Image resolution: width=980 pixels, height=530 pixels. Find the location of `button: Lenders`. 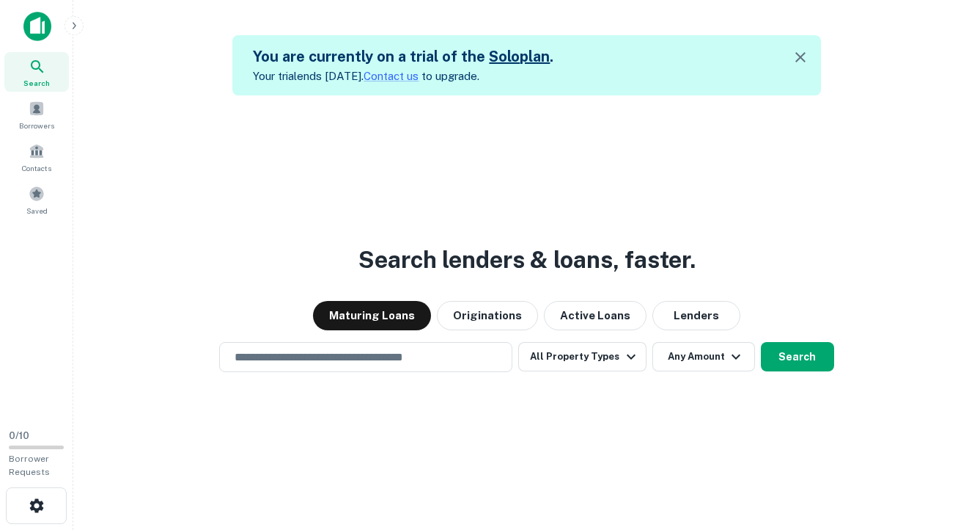

button: Lenders is located at coordinates (697, 315).